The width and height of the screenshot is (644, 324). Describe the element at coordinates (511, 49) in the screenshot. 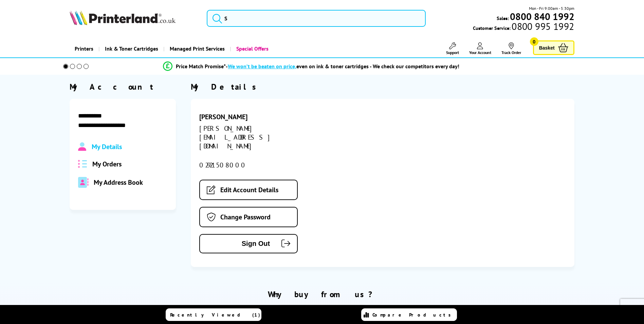

I see `a: Track Order` at that location.